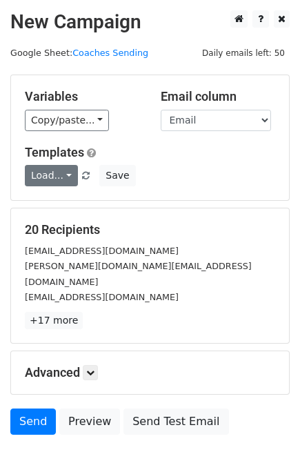 The image size is (300, 452). I want to click on div: Chat Widget, so click(266, 419).